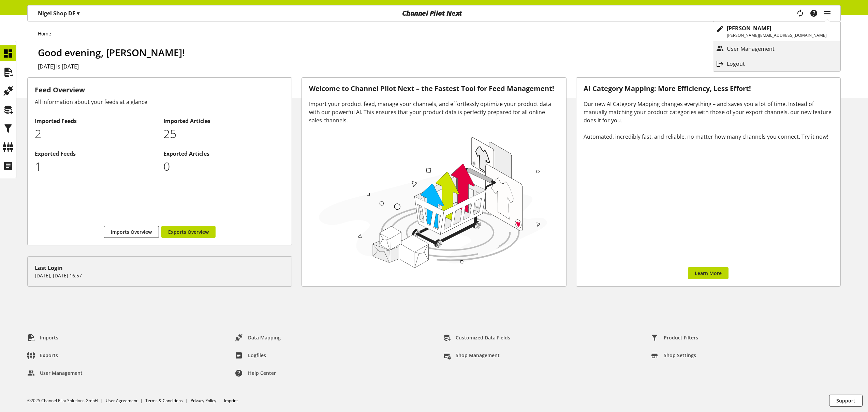  Describe the element at coordinates (59, 13) in the screenshot. I see `p: Nigel Shop DE` at that location.